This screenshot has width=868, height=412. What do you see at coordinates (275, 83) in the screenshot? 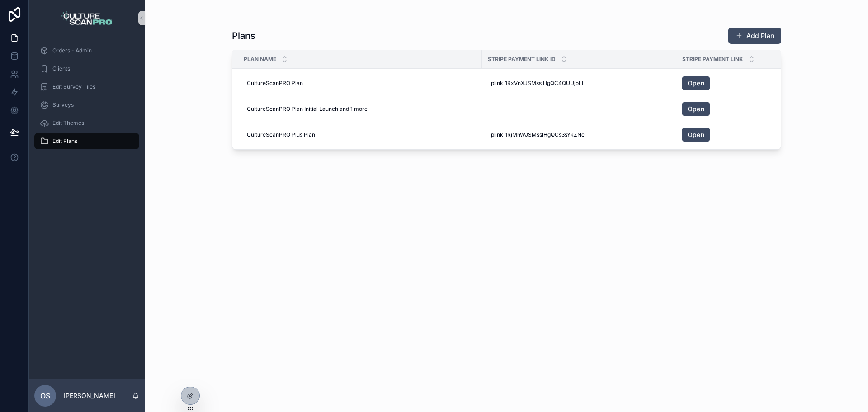
I see `span: CultureScanPRO Plan` at bounding box center [275, 83].